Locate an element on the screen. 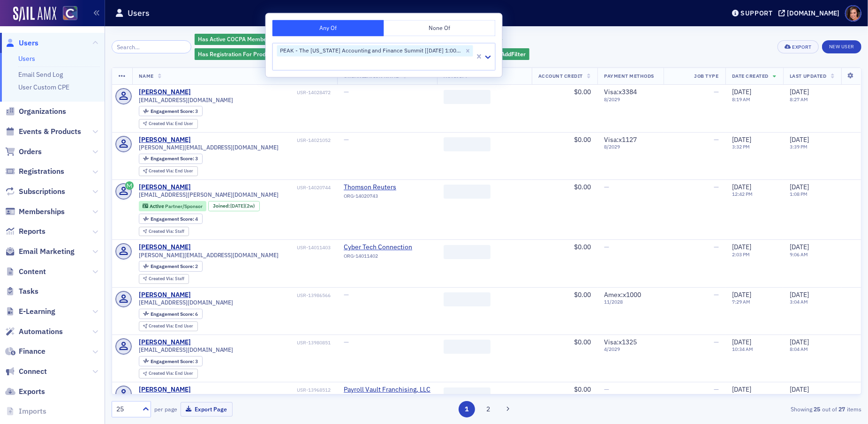  button: Export is located at coordinates (798, 47).